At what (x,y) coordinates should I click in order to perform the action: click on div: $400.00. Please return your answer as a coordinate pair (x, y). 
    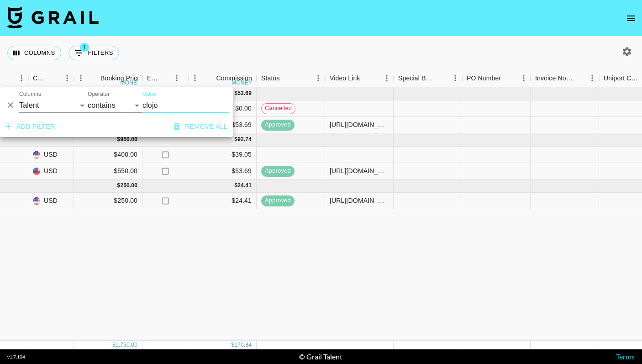
    Looking at the image, I should click on (108, 155).